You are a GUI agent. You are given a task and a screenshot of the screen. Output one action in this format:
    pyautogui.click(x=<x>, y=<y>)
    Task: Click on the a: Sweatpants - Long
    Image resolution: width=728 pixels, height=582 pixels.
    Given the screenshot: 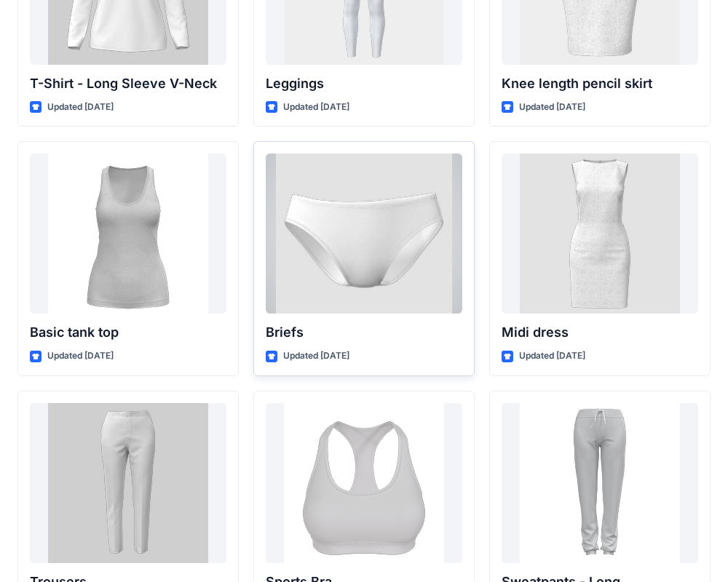 What is the action you would take?
    pyautogui.click(x=600, y=483)
    